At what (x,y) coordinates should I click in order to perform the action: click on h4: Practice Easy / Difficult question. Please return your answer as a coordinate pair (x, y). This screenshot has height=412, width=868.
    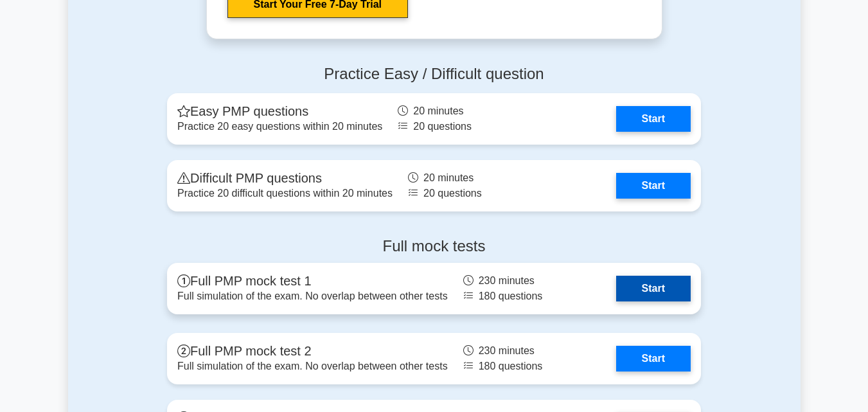
    Looking at the image, I should click on (434, 74).